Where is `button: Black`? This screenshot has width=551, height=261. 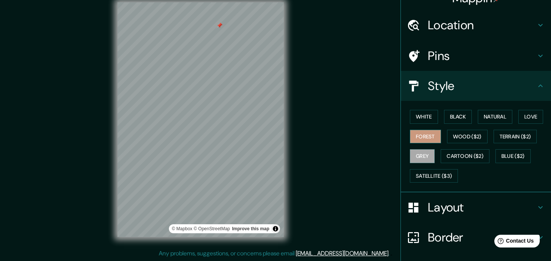
button: Black is located at coordinates (458, 117).